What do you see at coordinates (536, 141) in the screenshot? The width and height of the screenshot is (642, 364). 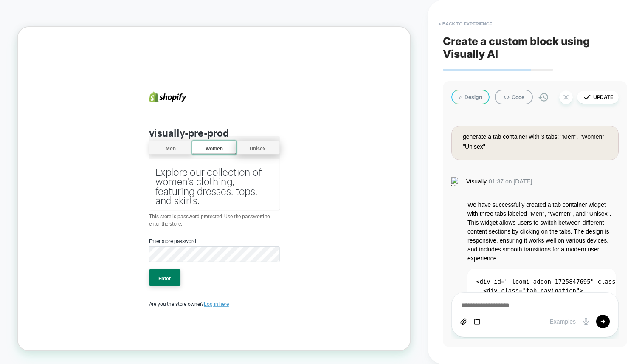 I see `div: generate a tab container with 3 tabs: "Men", "Women", "Unisex"` at bounding box center [536, 141].